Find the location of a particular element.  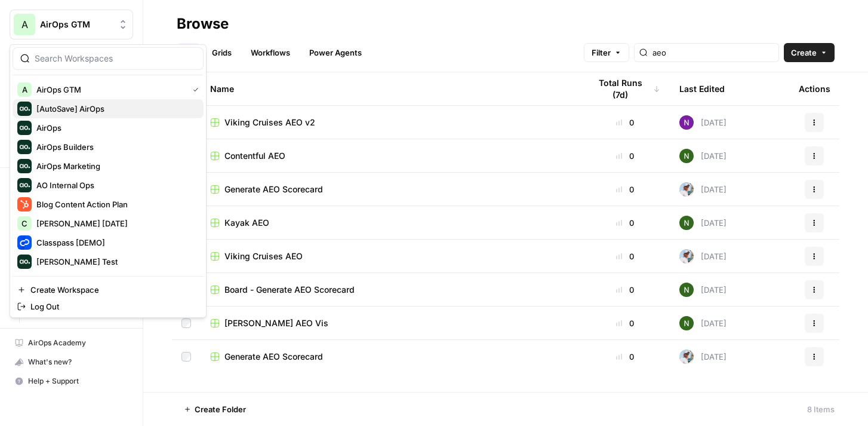

a: Board - Generate AEO Scorecard is located at coordinates (390, 289).